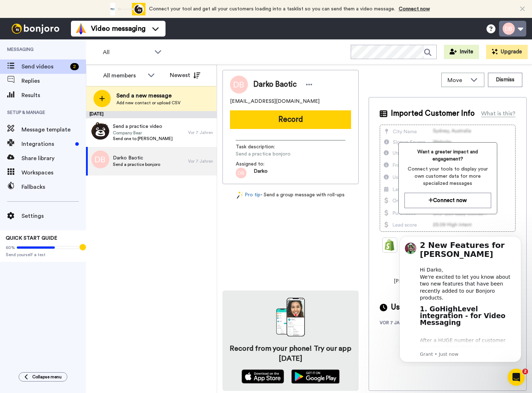  Describe the element at coordinates (525, 372) in the screenshot. I see `span: 2` at that location.